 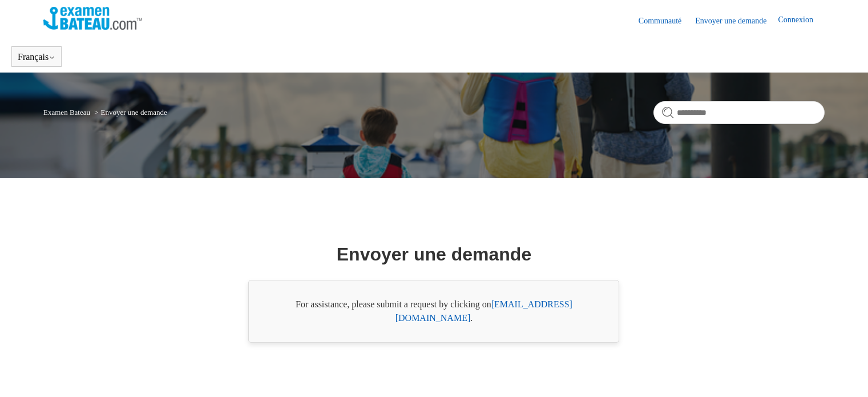 I want to click on img: Page d’accueil du Centre d’aide Examen Bateau, so click(x=93, y=18).